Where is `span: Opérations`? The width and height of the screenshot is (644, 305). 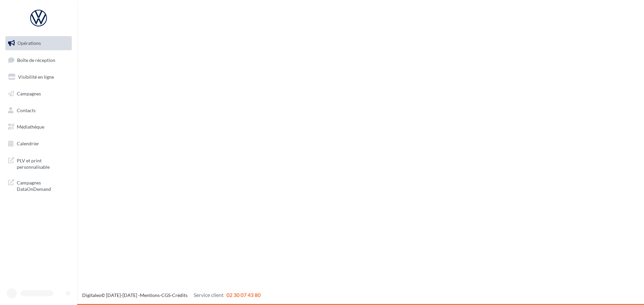
span: Opérations is located at coordinates (29, 43).